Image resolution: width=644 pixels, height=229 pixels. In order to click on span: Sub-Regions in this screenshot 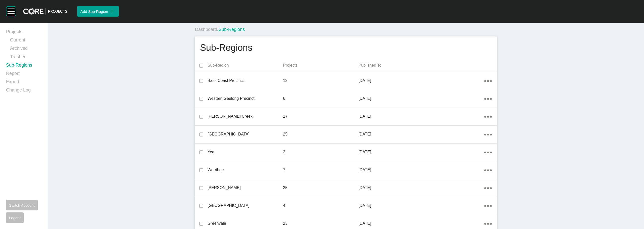, I will do `click(232, 30)`.